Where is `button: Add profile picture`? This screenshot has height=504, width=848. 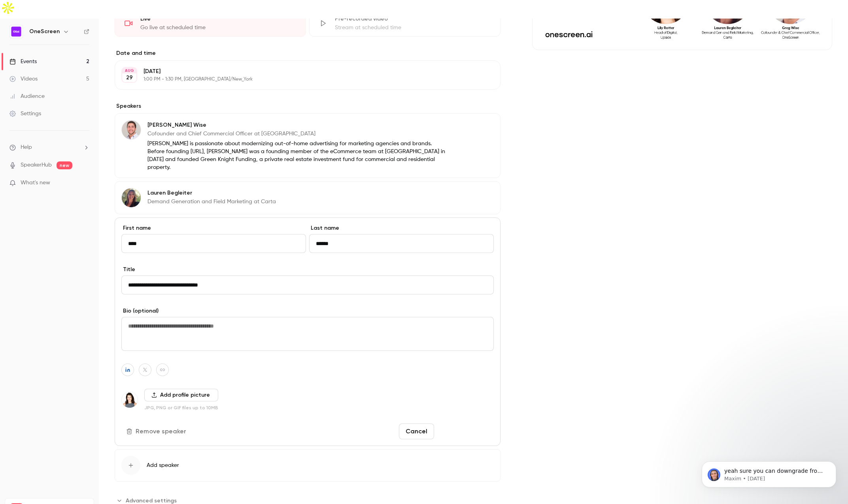
button: Add profile picture is located at coordinates (181, 395).